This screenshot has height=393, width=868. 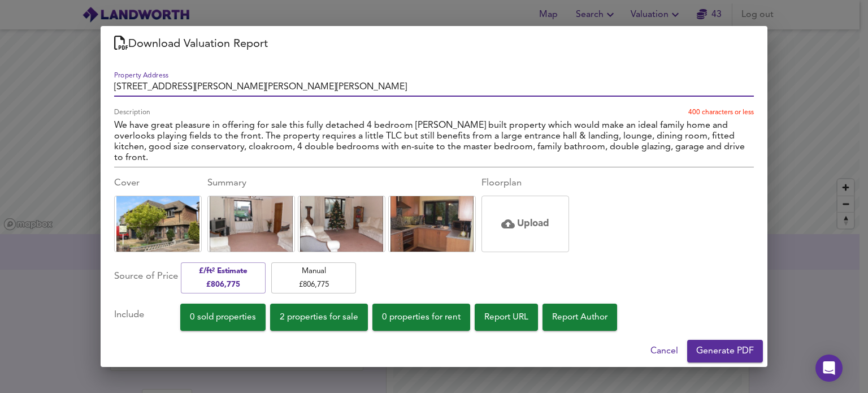 What do you see at coordinates (313, 278) in the screenshot?
I see `button: Manual£806,775` at bounding box center [313, 278].